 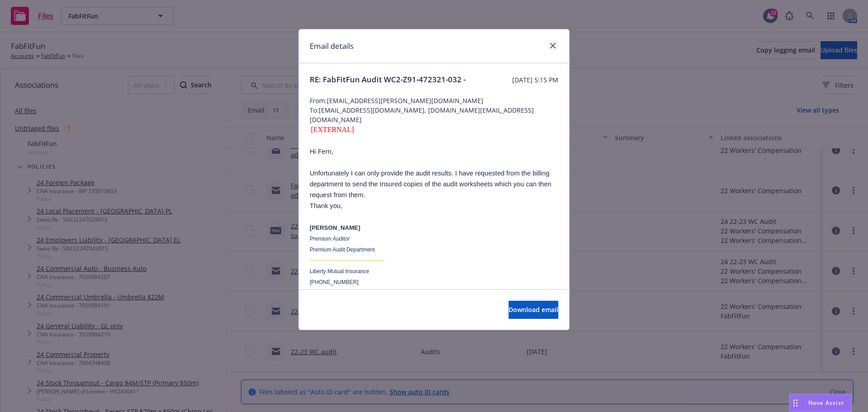 I want to click on span: Download email, so click(x=534, y=310).